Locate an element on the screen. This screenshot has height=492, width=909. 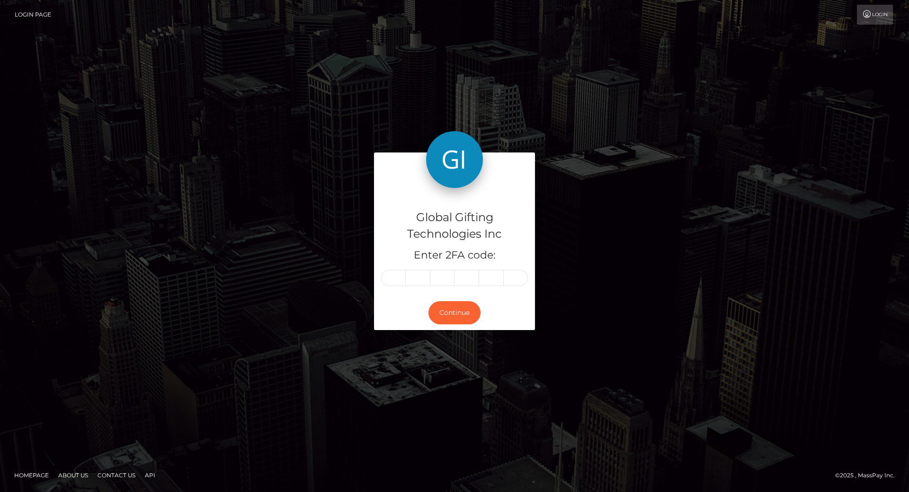
a: Contact Us is located at coordinates (116, 475).